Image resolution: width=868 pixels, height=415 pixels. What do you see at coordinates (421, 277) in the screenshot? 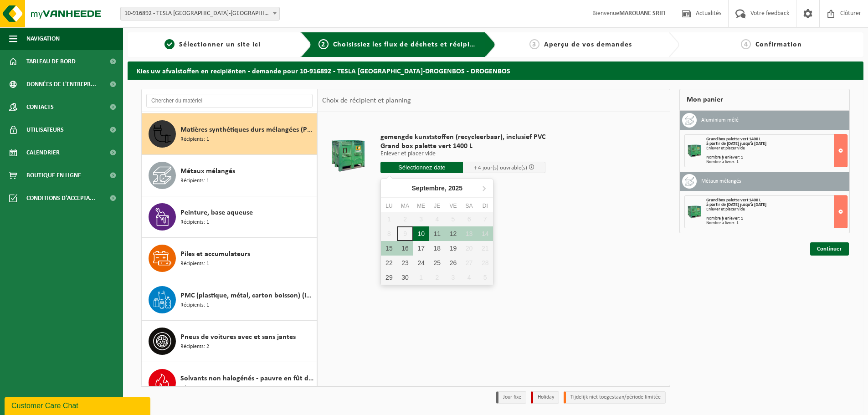
I see `div: 1` at bounding box center [421, 277].